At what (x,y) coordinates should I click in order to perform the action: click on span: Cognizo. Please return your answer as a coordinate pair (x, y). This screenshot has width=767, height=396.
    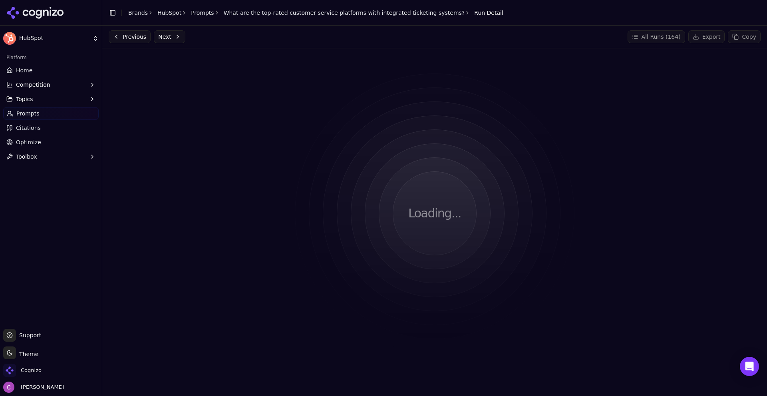
    Looking at the image, I should click on (31, 370).